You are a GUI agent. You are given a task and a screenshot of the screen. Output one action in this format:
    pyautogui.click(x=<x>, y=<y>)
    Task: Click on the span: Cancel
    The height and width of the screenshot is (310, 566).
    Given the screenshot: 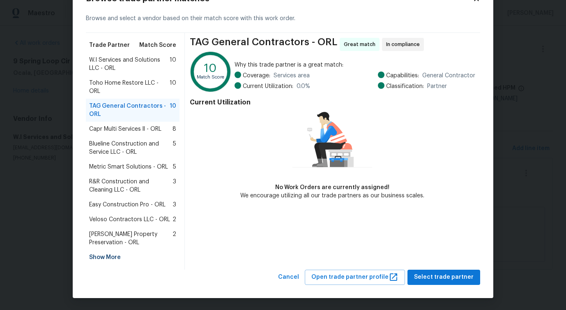 What is the action you would take?
    pyautogui.click(x=288, y=277)
    